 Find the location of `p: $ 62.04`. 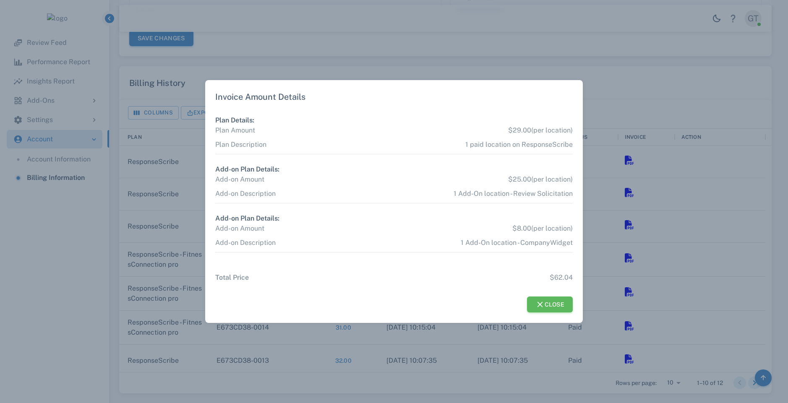

p: $ 62.04 is located at coordinates (561, 278).